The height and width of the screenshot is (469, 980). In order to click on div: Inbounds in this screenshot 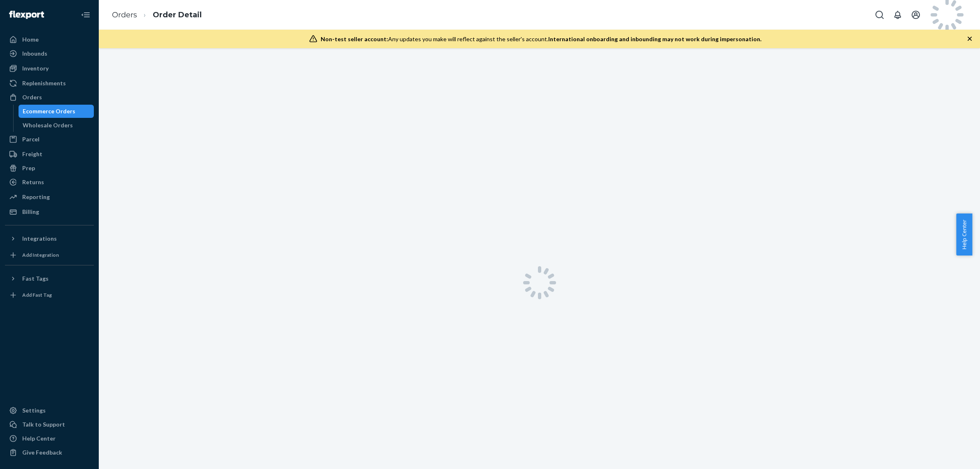, I will do `click(35, 54)`.